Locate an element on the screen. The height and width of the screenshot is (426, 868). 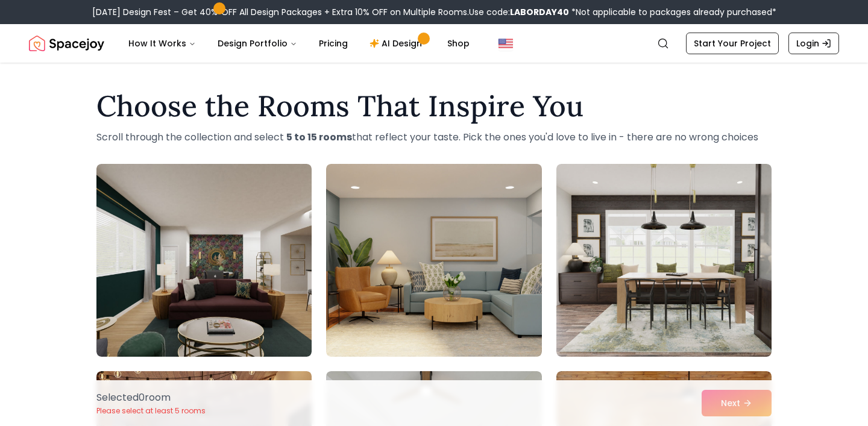
b: LABORDAY40 is located at coordinates (539, 12).